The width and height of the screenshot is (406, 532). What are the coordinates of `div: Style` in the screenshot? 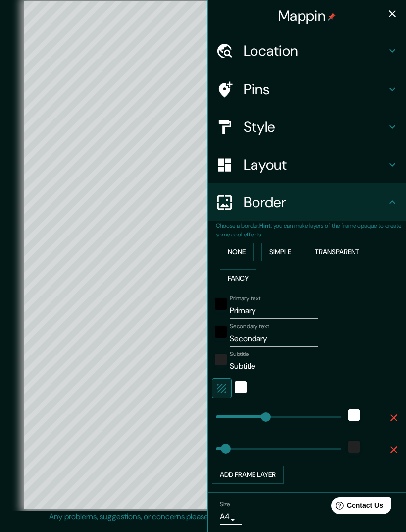 It's located at (307, 127).